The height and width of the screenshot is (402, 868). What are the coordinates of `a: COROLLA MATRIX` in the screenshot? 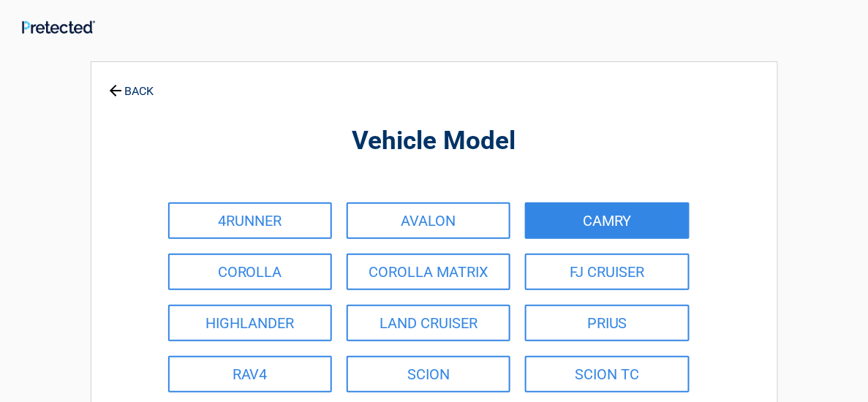 It's located at (429, 272).